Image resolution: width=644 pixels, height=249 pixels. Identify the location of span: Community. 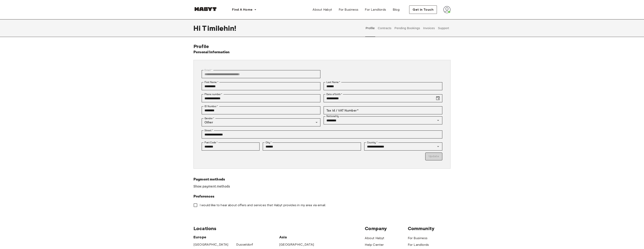
(429, 229).